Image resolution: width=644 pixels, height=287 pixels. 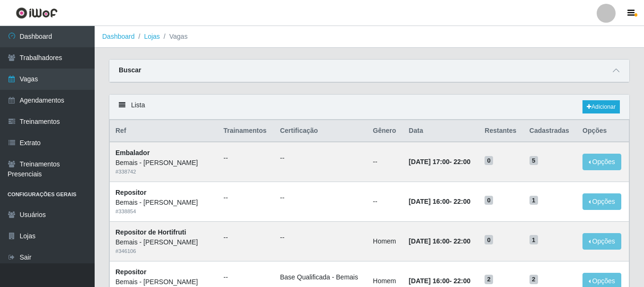 I want to click on div: # 346106, so click(x=164, y=251).